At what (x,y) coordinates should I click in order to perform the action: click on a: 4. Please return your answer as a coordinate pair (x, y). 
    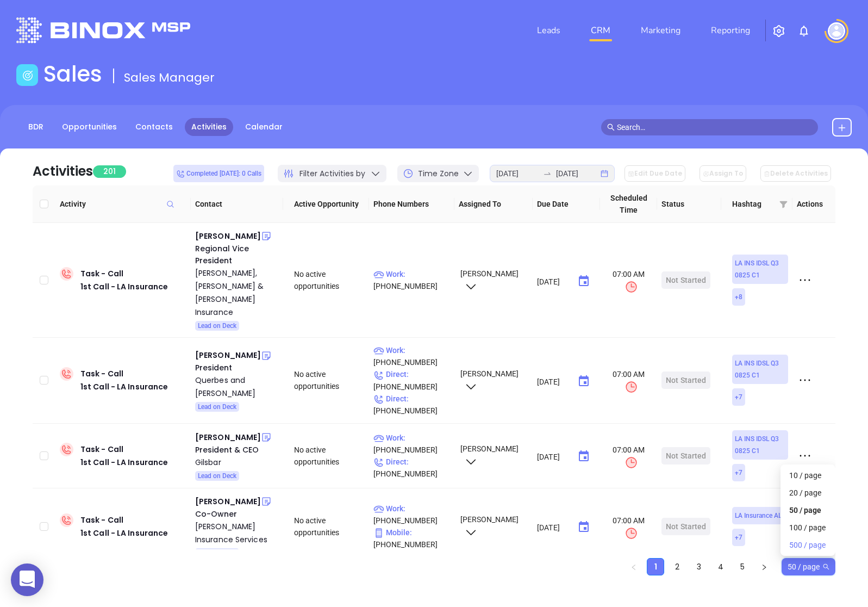
    Looking at the image, I should click on (721, 567).